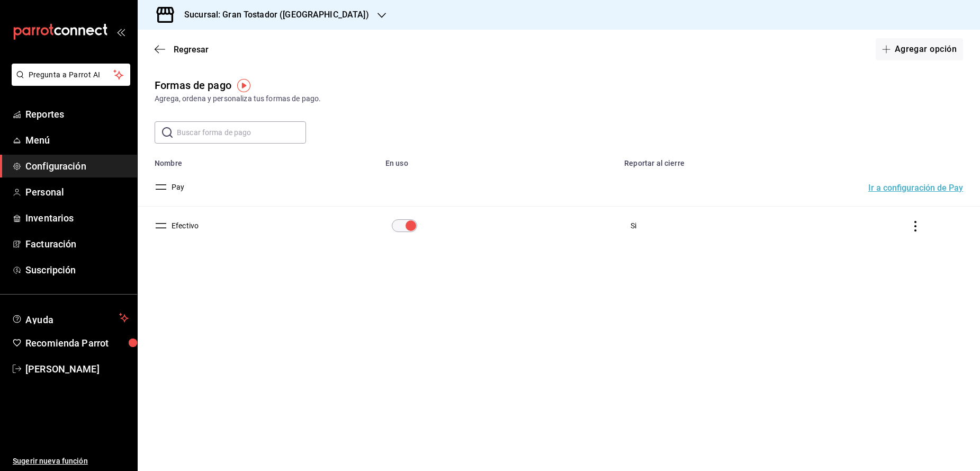 The image size is (980, 471). Describe the element at coordinates (244, 85) in the screenshot. I see `img: Tooltip marker` at that location.